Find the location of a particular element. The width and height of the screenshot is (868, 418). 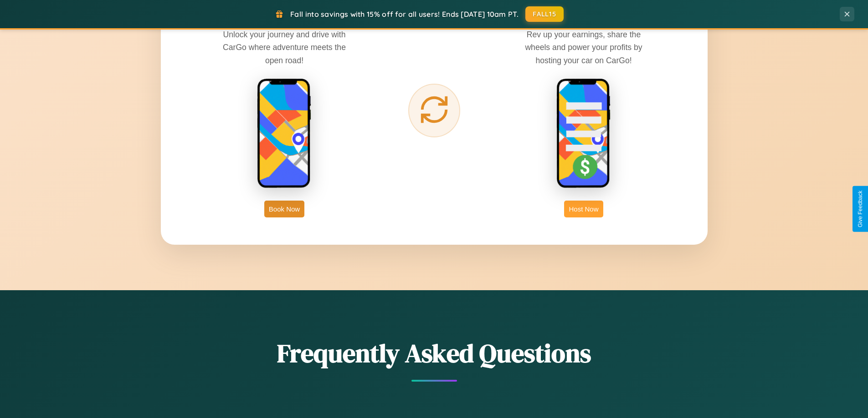

button: Host Now is located at coordinates (583, 209).